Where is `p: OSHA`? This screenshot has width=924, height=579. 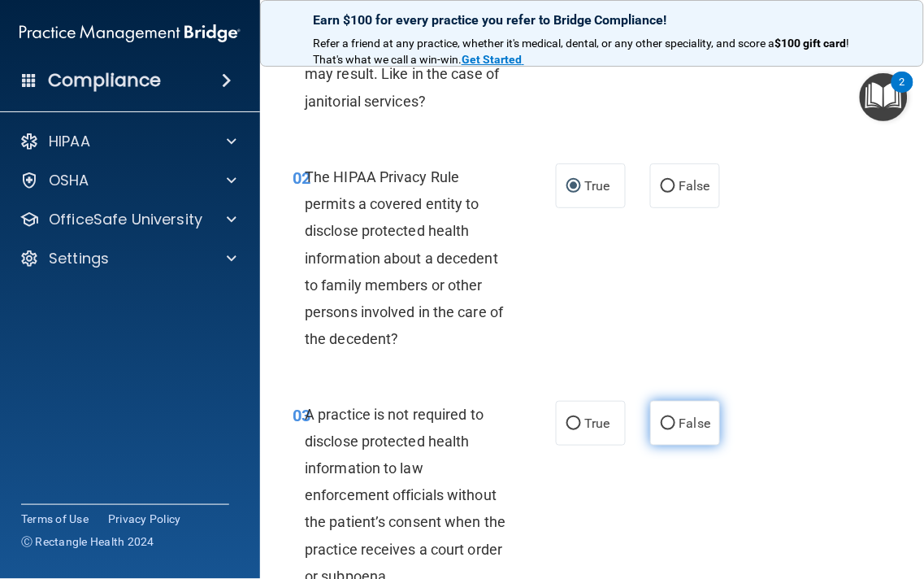 p: OSHA is located at coordinates (69, 181).